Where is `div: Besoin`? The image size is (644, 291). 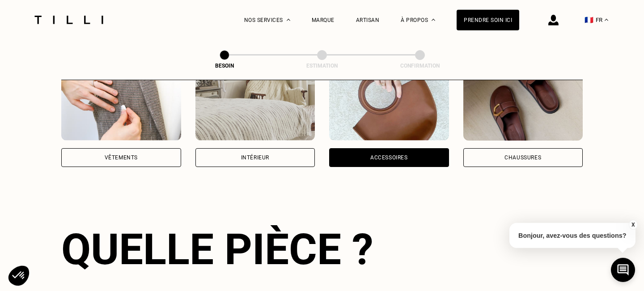 div: Besoin is located at coordinates (224, 66).